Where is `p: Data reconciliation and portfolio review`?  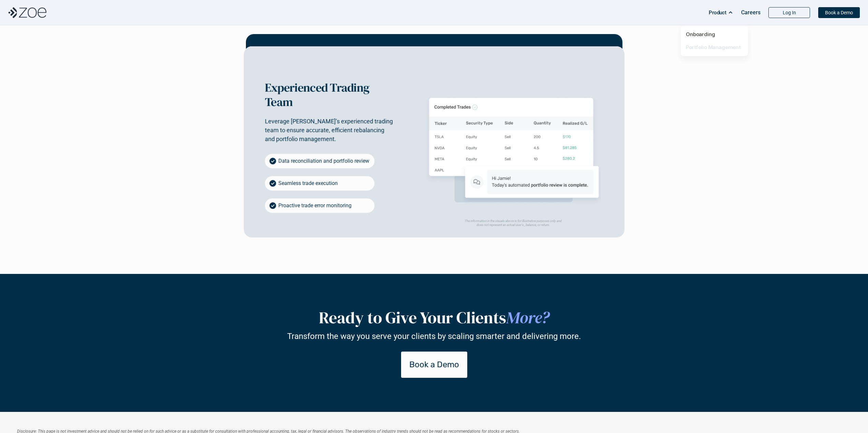
p: Data reconciliation and portfolio review is located at coordinates (324, 161).